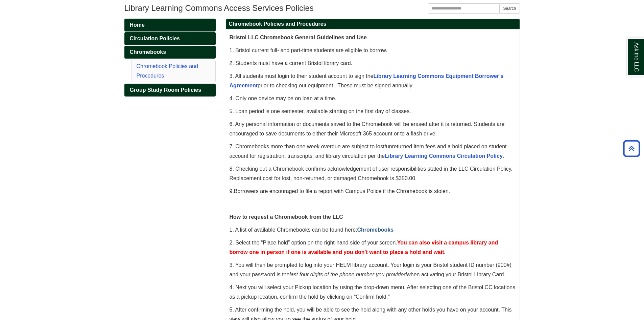  I want to click on h2: Chromebook Policies and Procedures, so click(373, 24).